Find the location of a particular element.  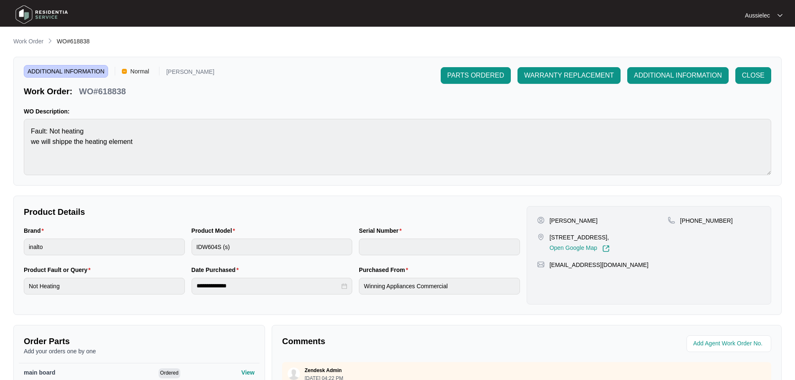

span: main board is located at coordinates (39, 373).